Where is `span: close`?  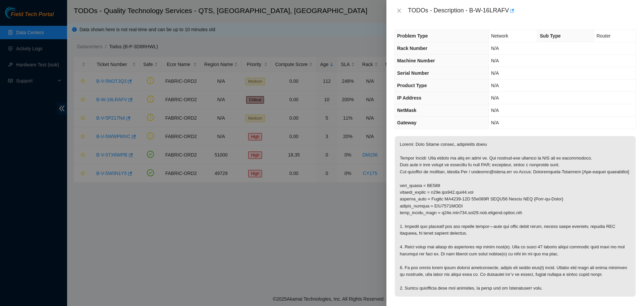 span: close is located at coordinates (399, 11).